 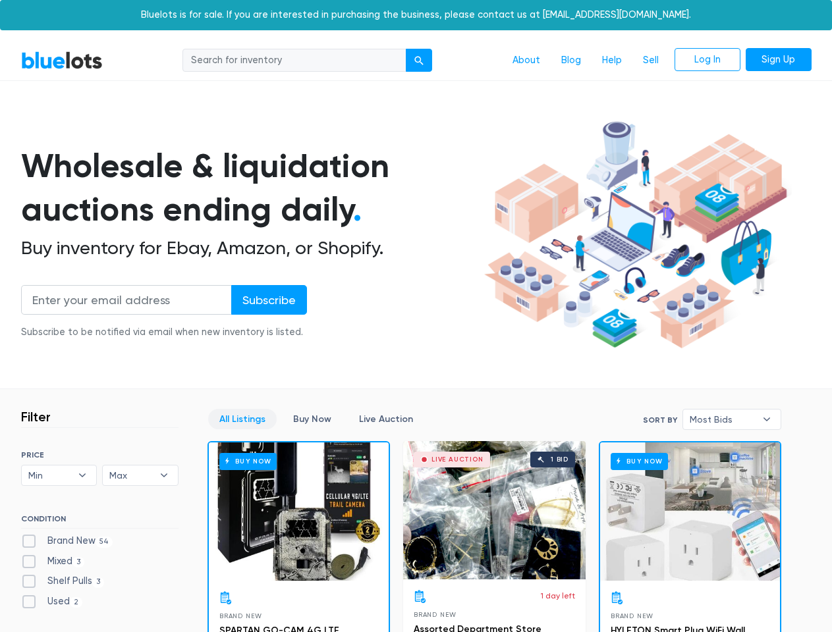 What do you see at coordinates (778, 60) in the screenshot?
I see `a: Sign Up` at bounding box center [778, 60].